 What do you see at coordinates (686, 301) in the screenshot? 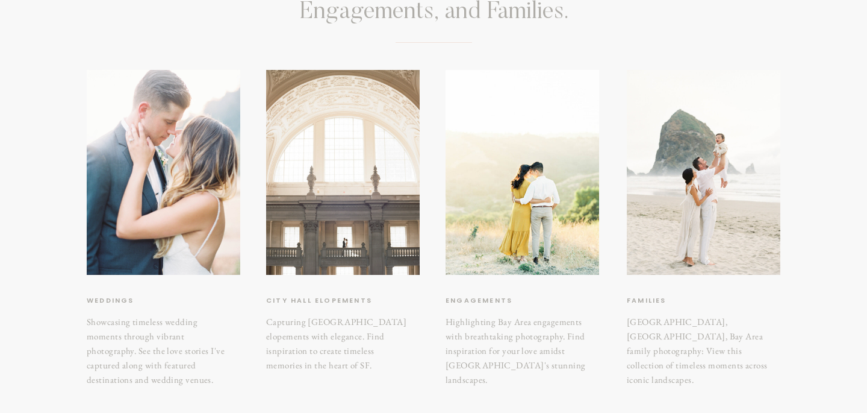
I see `a: Families` at bounding box center [686, 301].